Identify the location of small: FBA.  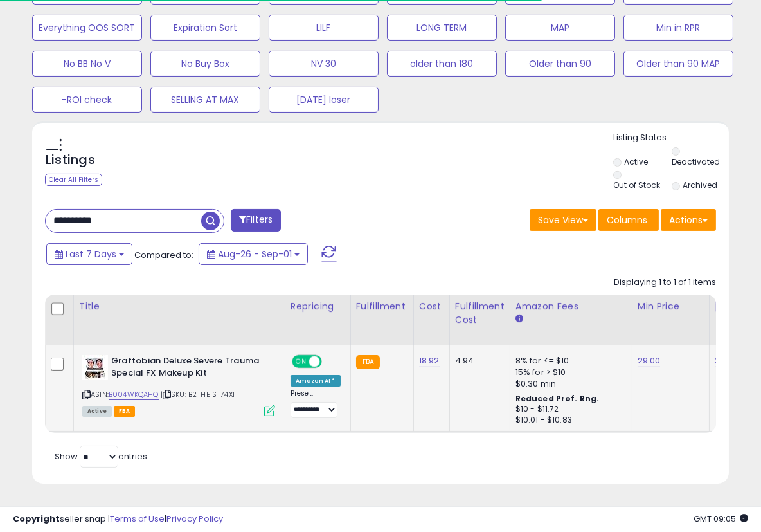
(368, 362).